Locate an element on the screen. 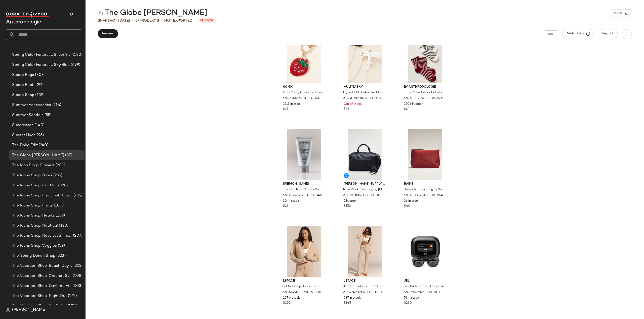 This screenshot has height=319, width=644. span: (169) is located at coordinates (60, 216).